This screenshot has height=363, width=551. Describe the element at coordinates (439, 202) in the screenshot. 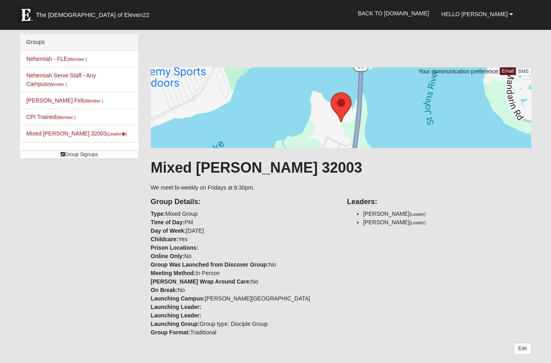

I see `h4: Leaders:` at that location.